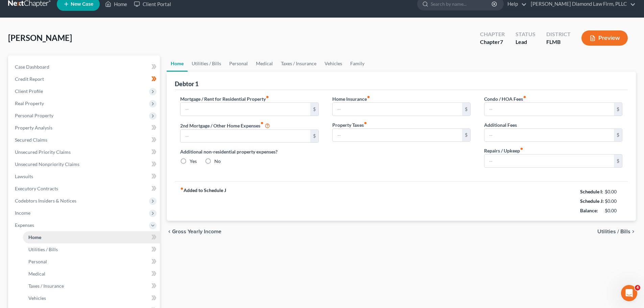  Describe the element at coordinates (357, 63) in the screenshot. I see `a: Family` at that location.